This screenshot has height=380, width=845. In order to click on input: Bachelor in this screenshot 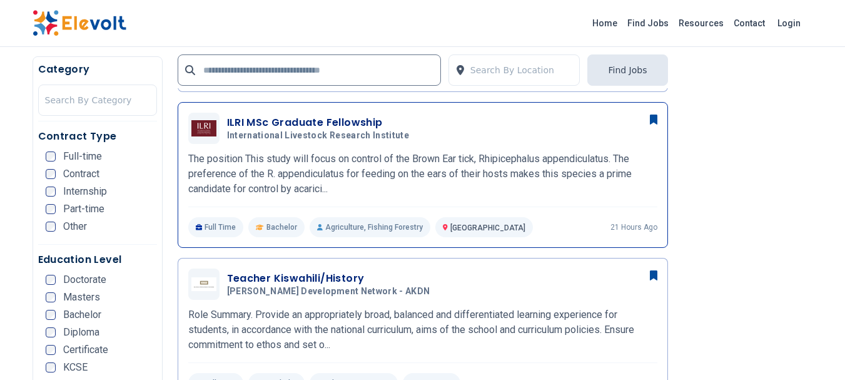, I will do `click(51, 315)`.